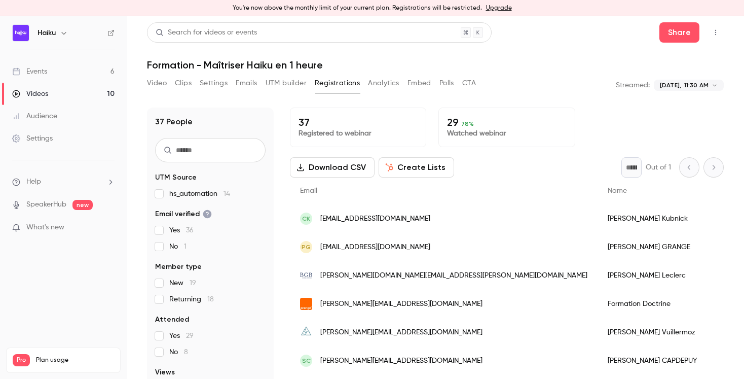  Describe the element at coordinates (680, 32) in the screenshot. I see `button: Share` at that location.